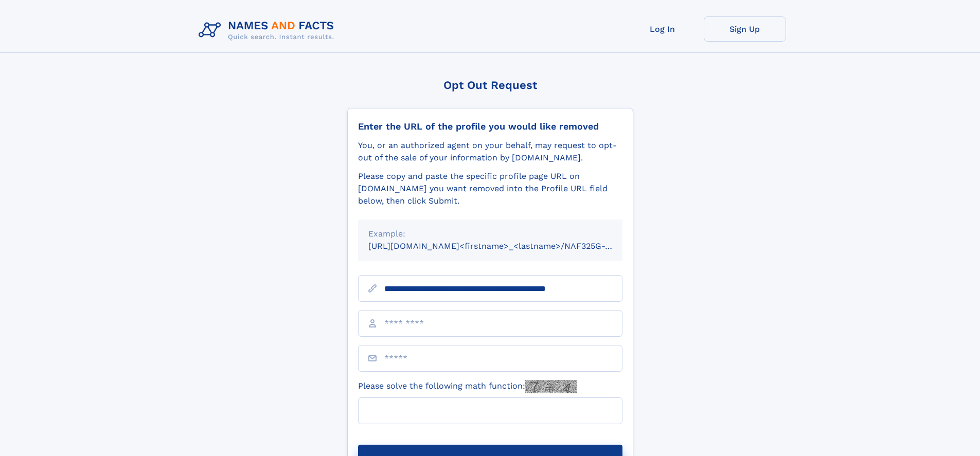 Image resolution: width=980 pixels, height=456 pixels. What do you see at coordinates (490, 126) in the screenshot?
I see `div: Enter the URL of the profile you would like removed` at bounding box center [490, 126].